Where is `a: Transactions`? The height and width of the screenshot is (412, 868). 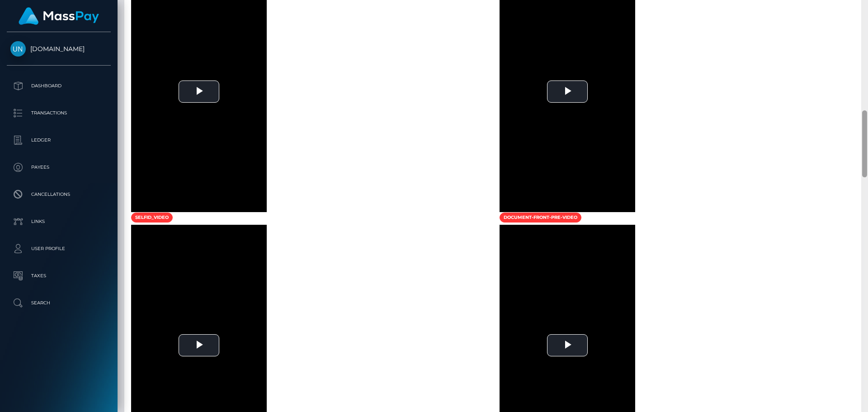
a: Transactions is located at coordinates (59, 113).